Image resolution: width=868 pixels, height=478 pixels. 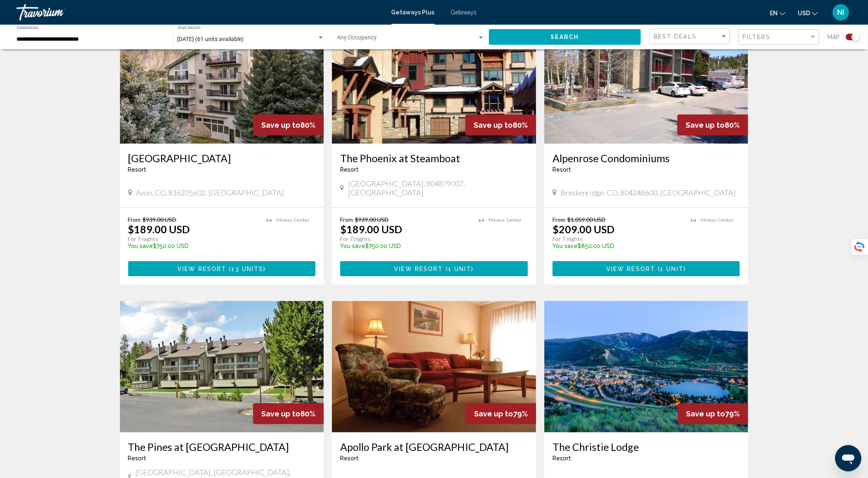 What do you see at coordinates (200, 13) in the screenshot?
I see `a: Travorium` at bounding box center [200, 13].